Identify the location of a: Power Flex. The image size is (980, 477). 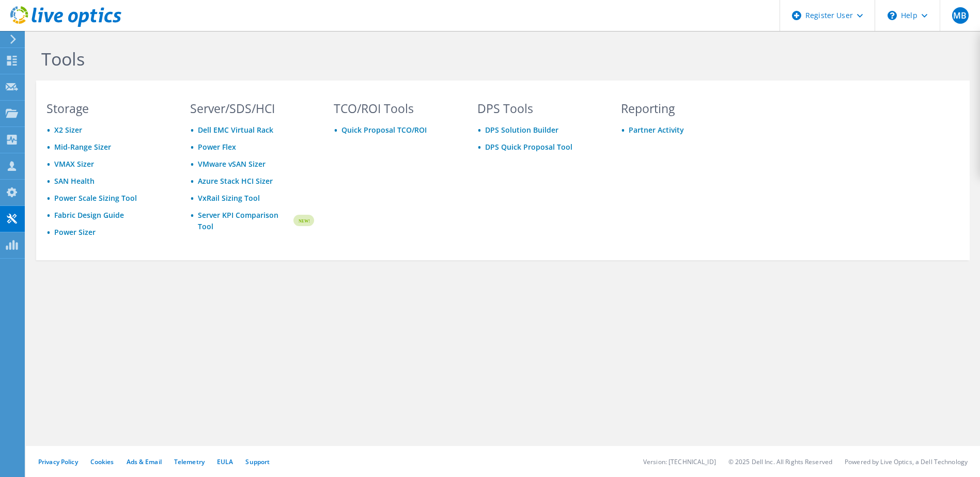
(217, 146).